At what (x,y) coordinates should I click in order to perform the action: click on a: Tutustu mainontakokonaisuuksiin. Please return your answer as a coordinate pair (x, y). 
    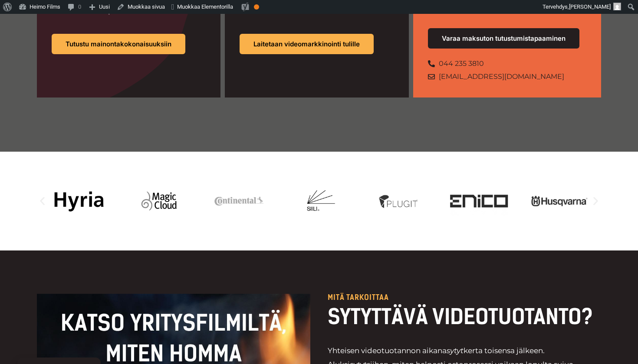
    Looking at the image, I should click on (118, 44).